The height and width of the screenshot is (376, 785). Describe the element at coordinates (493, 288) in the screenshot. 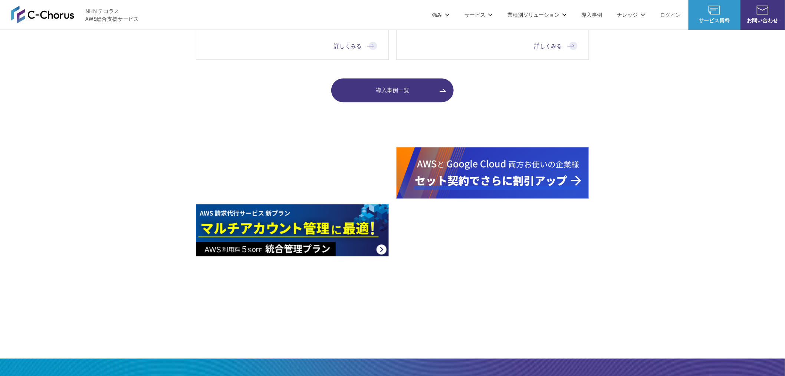

I see `img: サイバー攻撃事例で学ぶ！アプリ脆弱性診断のポイント＆ Google Cloud セキュリティ対策` at that location.